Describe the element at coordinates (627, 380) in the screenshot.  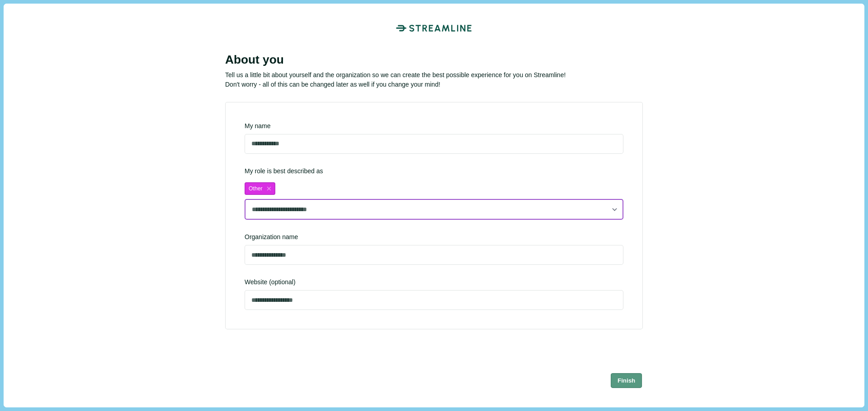
I see `button: Finish` at that location.